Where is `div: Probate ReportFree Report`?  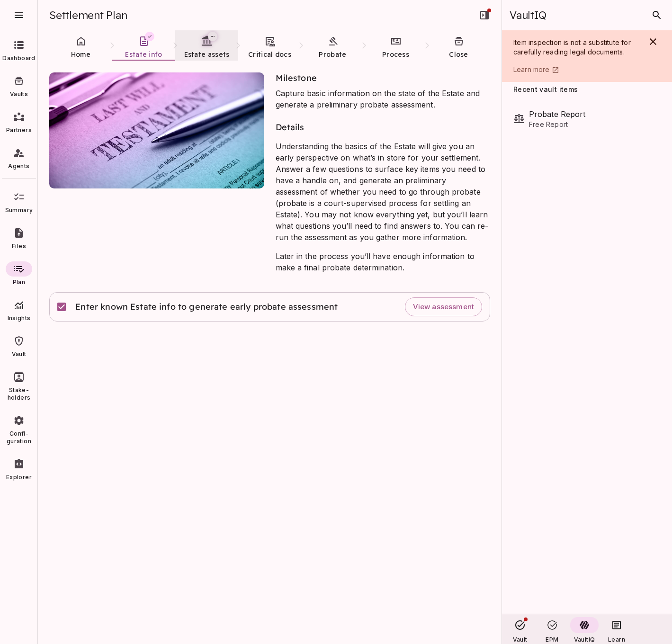
div: Probate ReportFree Report is located at coordinates (587, 119).